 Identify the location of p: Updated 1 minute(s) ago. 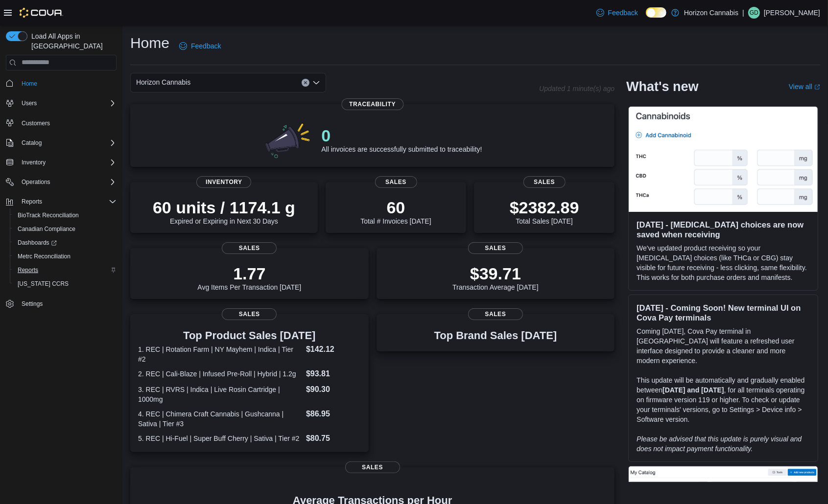
(577, 88).